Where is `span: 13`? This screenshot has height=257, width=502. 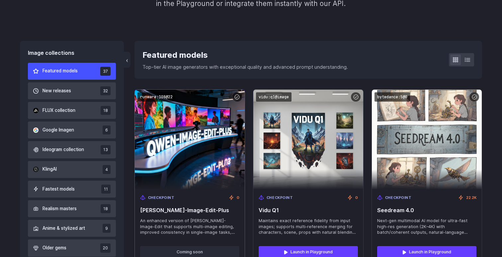 span: 13 is located at coordinates (105, 149).